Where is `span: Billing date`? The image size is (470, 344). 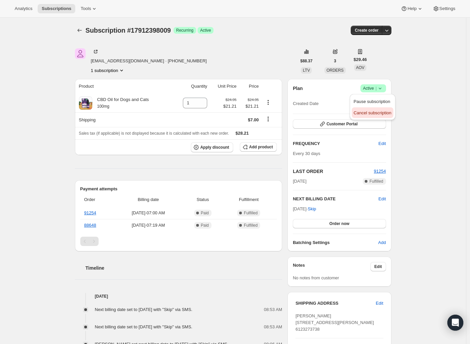
span: Billing date is located at coordinates (148, 199).